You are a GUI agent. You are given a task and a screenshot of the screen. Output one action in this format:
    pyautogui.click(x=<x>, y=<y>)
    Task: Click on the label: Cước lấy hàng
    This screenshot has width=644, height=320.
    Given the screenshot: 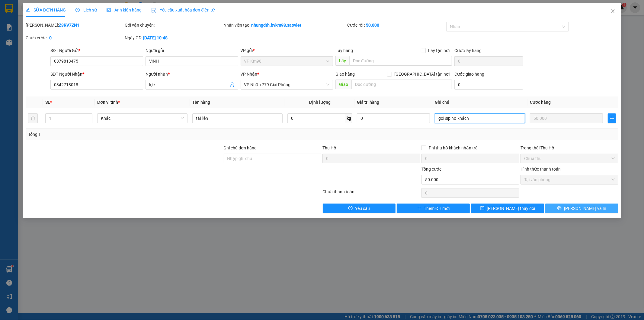 What is the action you would take?
    pyautogui.click(x=468, y=51)
    